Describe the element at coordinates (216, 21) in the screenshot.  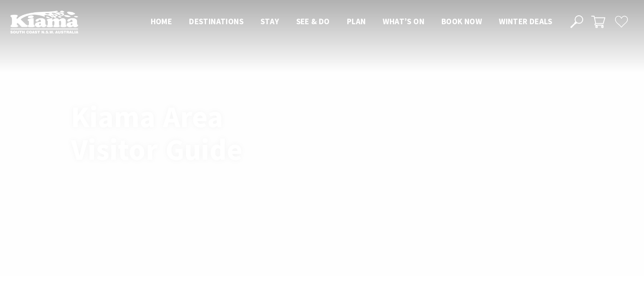
I see `span: Destinations` at that location.